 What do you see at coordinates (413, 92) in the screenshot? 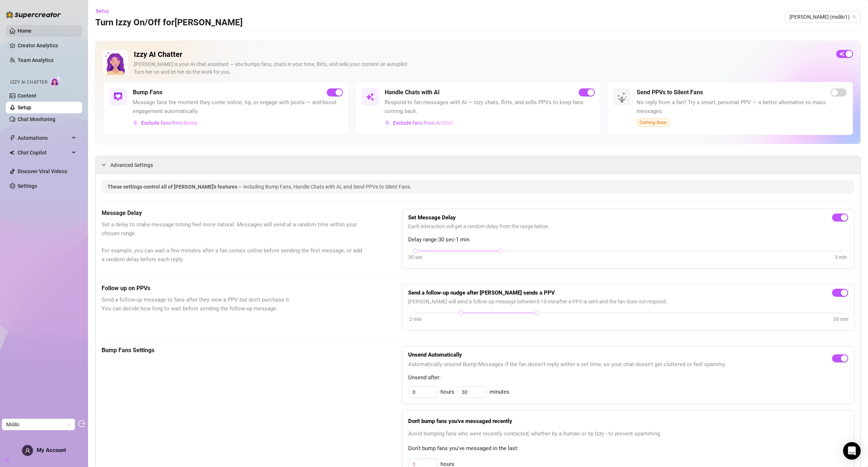
I see `h5: Handle Chats with AI` at bounding box center [413, 92].